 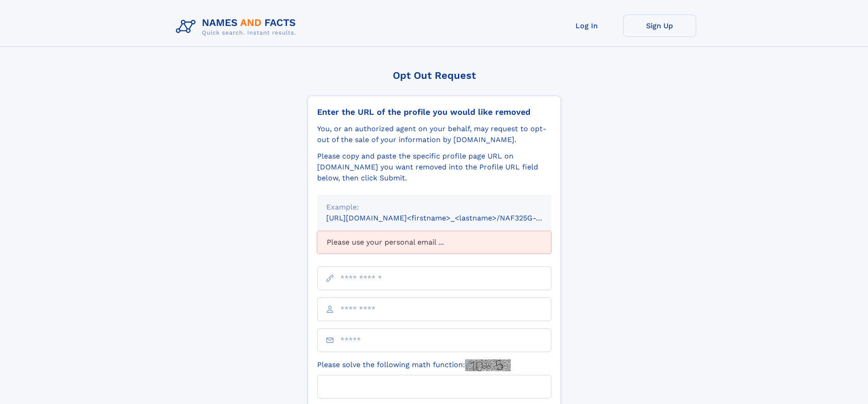 What do you see at coordinates (434, 134) in the screenshot?
I see `div: You, or an authorized agent on your behalf, may request to opt-out of the sale of your informatio...` at bounding box center [434, 134].